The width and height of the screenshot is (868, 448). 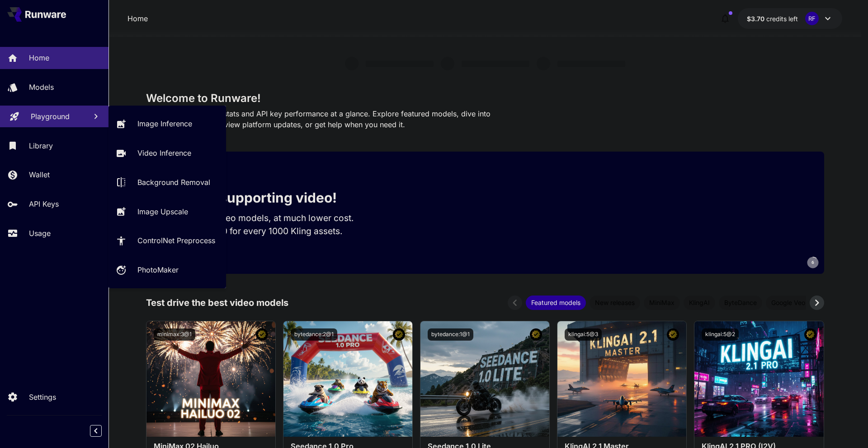 What do you see at coordinates (266, 231) in the screenshot?
I see `p: Save up to $500 for every 1000 Kling assets.` at bounding box center [266, 231].